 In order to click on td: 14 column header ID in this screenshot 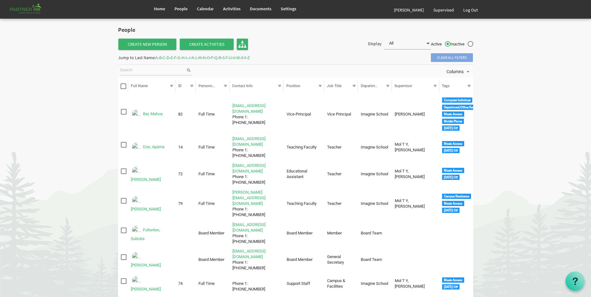, I will do `click(185, 147)`.